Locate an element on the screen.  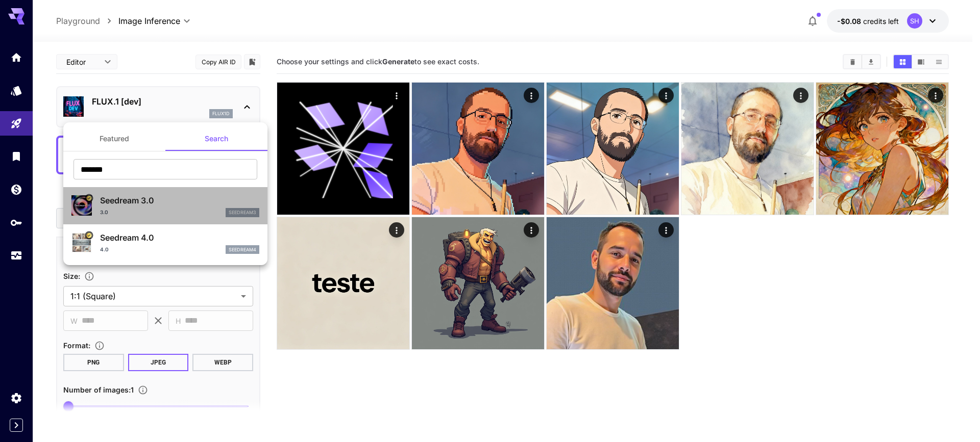
div: Certified Model – Vetted for best performance and includes a commercial license.Seedream 3.03.0se... is located at coordinates (166, 206).